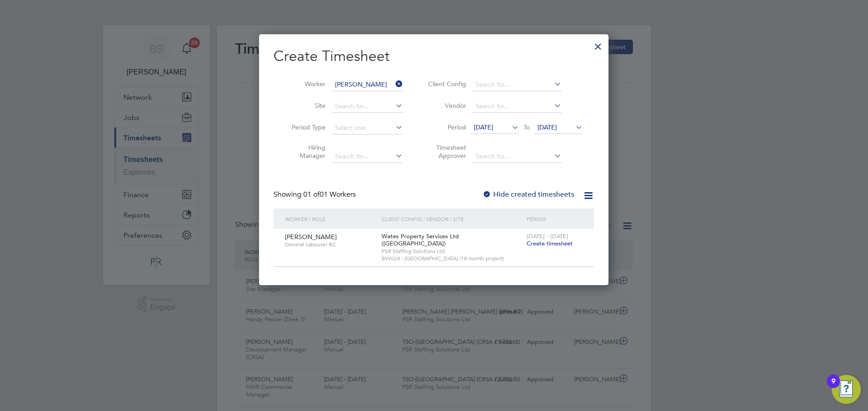 The height and width of the screenshot is (411, 868). I want to click on span: 01 of, so click(311, 195).